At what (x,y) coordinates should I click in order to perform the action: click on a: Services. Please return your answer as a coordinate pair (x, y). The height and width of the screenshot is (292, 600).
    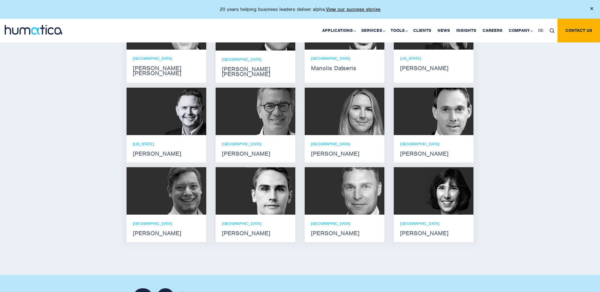
    Looking at the image, I should click on (373, 31).